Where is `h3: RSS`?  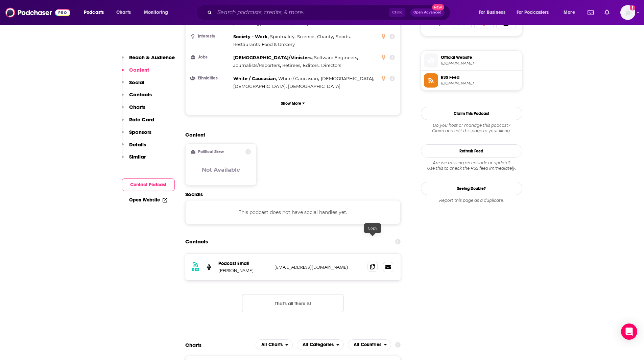
h3: RSS is located at coordinates (195, 270).